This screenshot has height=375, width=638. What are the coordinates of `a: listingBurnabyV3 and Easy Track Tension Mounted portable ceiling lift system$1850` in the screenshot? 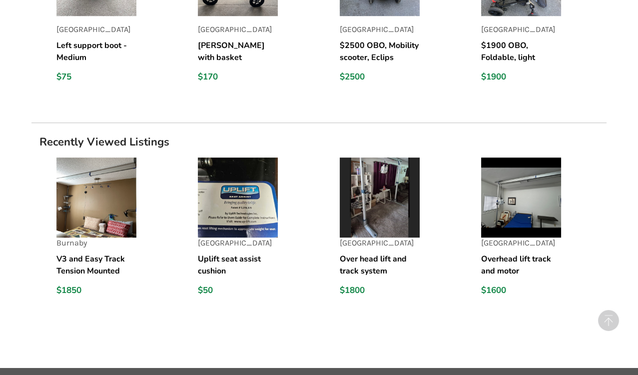 It's located at (119, 234).